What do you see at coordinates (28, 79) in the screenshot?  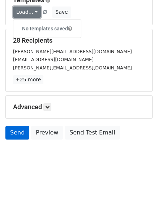 I see `a: +25 more` at bounding box center [28, 79].